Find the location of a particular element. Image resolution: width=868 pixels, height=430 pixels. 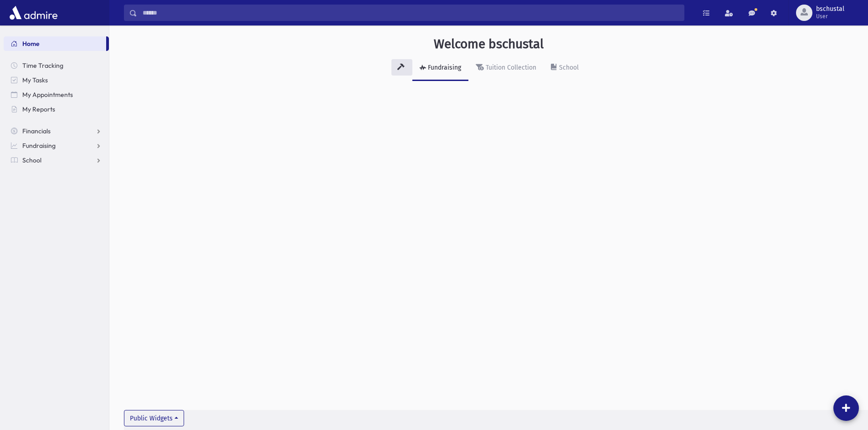

a: My Reports is located at coordinates (56, 109).